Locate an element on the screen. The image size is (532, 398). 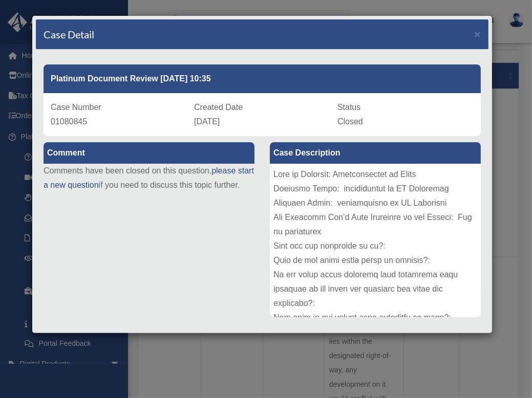
p: Comments have been closed on this question, if you need to discuss this topic further. is located at coordinates (149, 178).